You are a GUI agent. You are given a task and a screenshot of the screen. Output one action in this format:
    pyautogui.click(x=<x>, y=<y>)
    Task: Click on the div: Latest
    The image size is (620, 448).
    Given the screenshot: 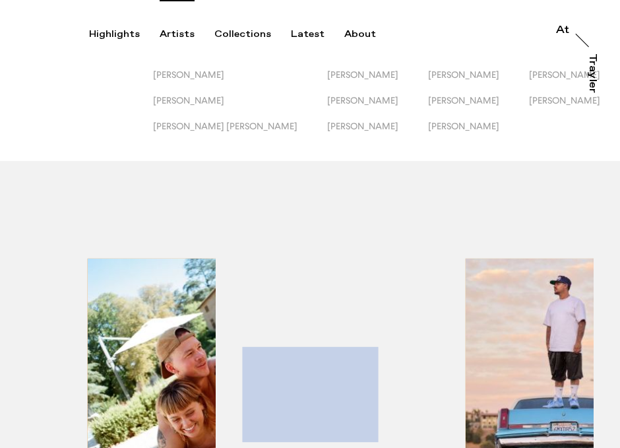 What is the action you would take?
    pyautogui.click(x=307, y=34)
    